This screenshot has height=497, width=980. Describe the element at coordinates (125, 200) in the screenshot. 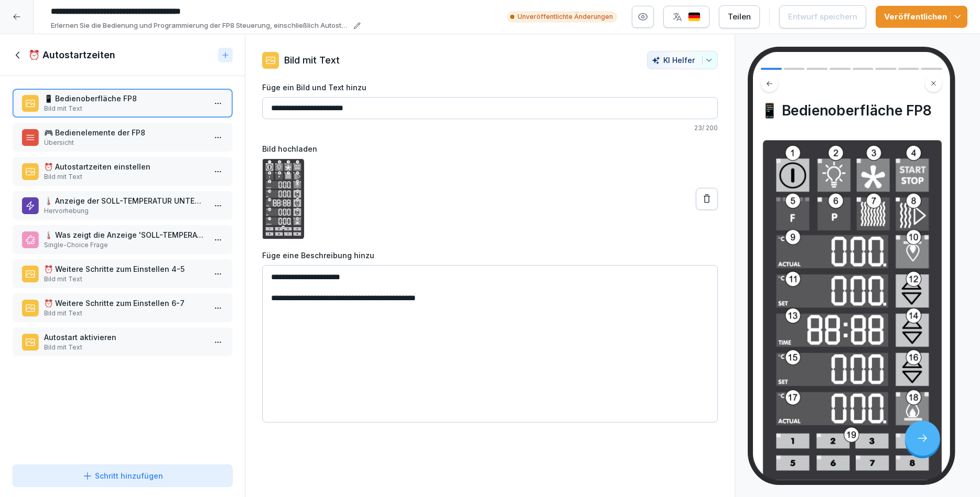

I see `p: 🌡️ Anzeige der SOLL-TEMPERATUR UNTERHITZE` at that location.